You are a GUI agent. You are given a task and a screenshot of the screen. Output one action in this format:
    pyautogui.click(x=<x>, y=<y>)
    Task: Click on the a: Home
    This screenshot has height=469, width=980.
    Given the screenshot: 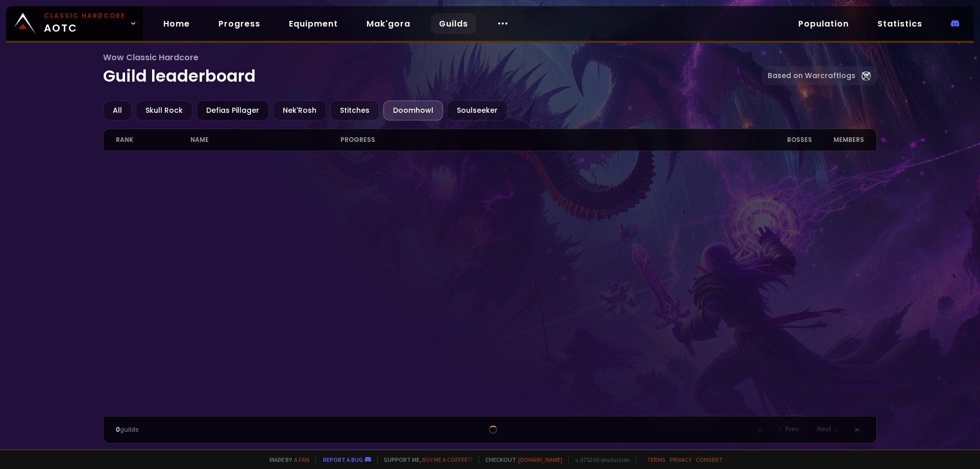 What is the action you would take?
    pyautogui.click(x=176, y=24)
    